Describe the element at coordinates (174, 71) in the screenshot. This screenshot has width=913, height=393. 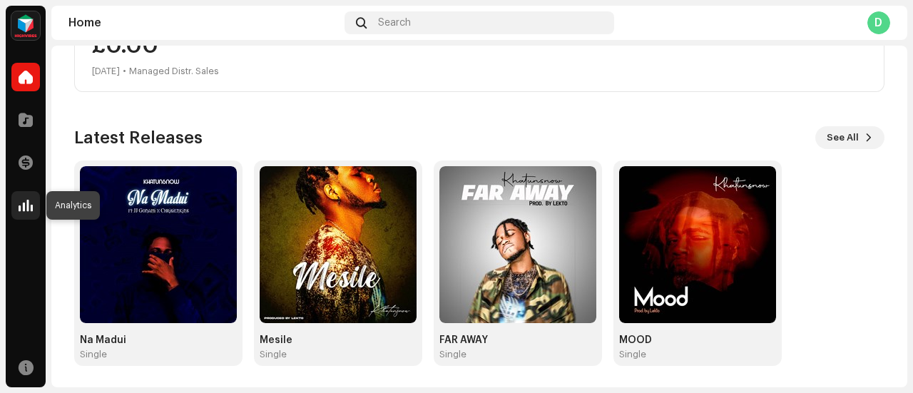
I see `div: Managed Distr. Sales` at that location.